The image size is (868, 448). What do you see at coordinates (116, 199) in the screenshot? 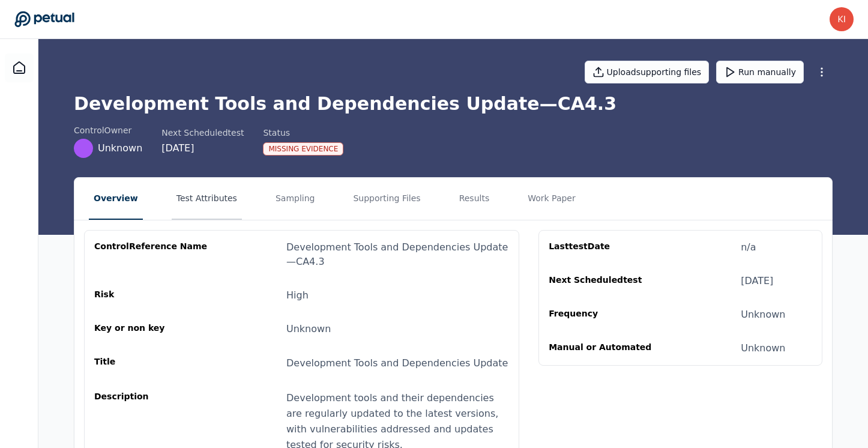
I see `button: Overview` at bounding box center [116, 199].